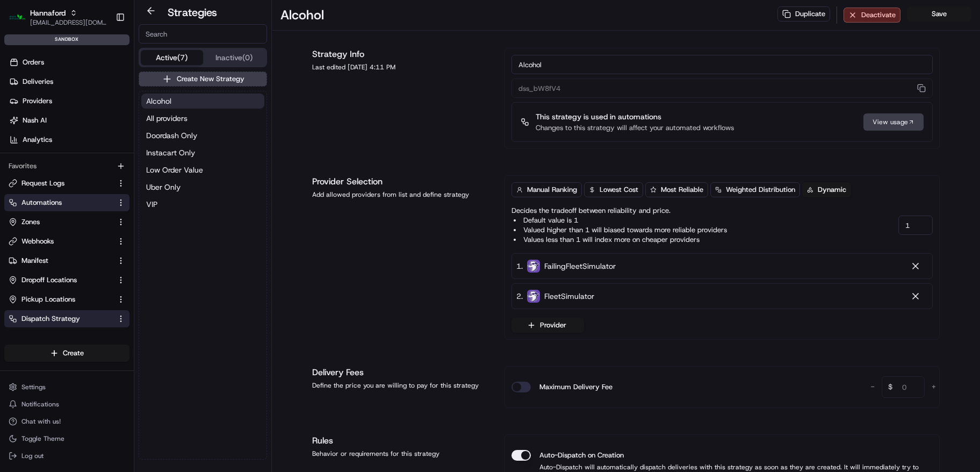 The image size is (980, 472). What do you see at coordinates (203, 170) in the screenshot?
I see `button: Low Order Value` at bounding box center [203, 170].